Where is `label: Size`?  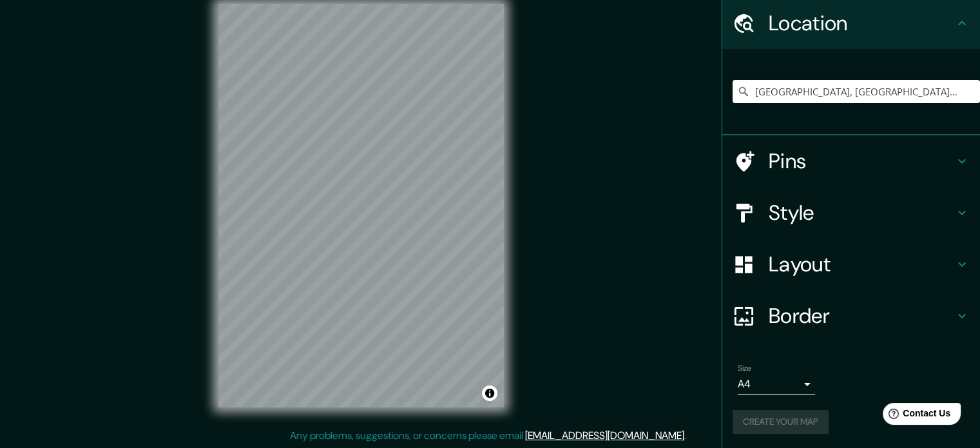 label: Size is located at coordinates (744, 368).